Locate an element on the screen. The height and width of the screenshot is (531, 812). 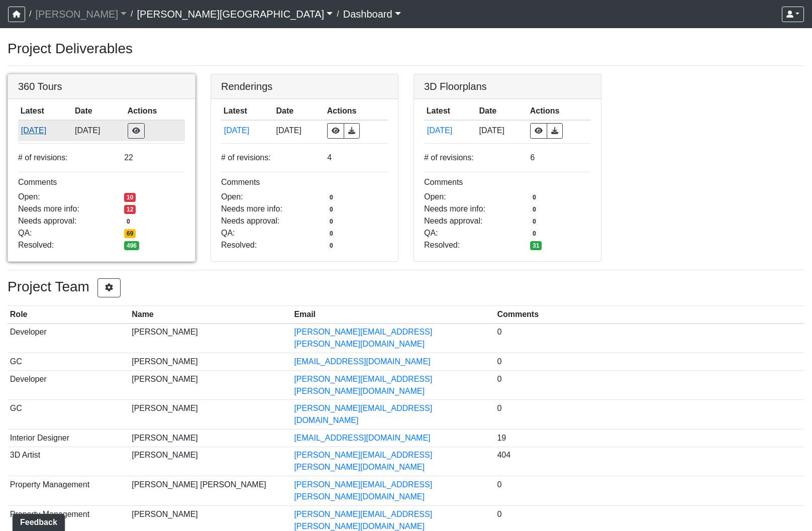
button: Feedback is located at coordinates (31, 11).